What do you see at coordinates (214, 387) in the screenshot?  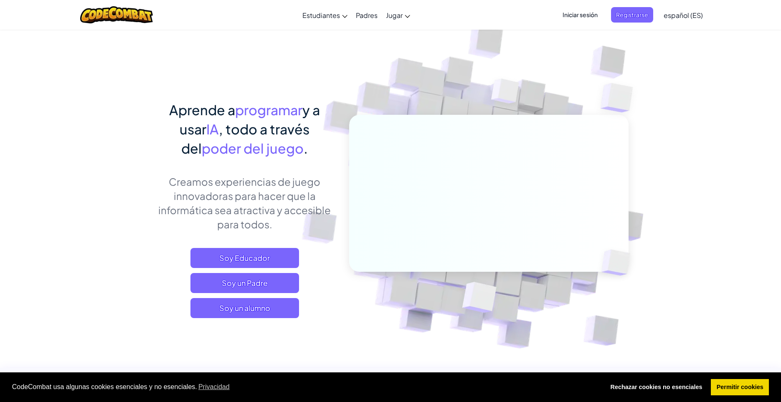 I see `a: learn more about cookies` at bounding box center [214, 387].